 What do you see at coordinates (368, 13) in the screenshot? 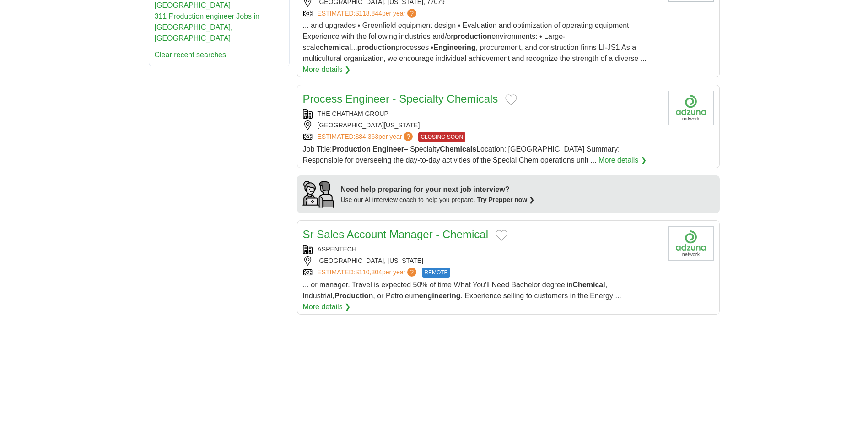
I see `a: ESTIMATED:$118,844per year?` at bounding box center [368, 13].